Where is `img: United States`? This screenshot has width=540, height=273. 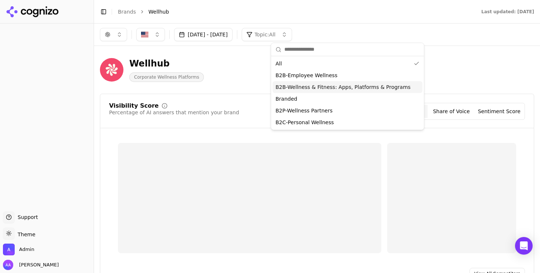 img: United States is located at coordinates (145, 35).